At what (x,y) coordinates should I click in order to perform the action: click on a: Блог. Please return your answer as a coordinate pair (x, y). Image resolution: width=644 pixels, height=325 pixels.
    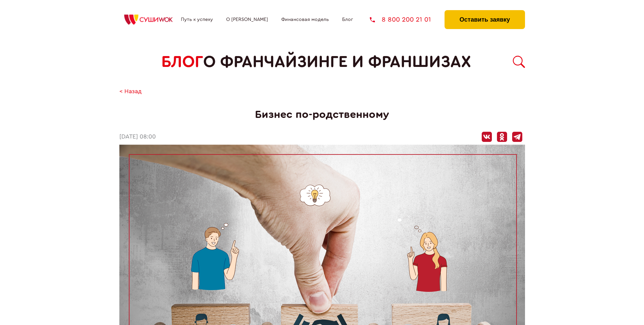
    Looking at the image, I should click on (347, 20).